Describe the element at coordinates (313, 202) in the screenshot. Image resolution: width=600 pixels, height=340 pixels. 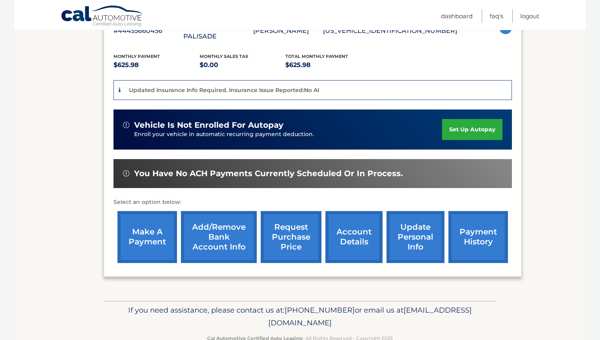
I see `p: Select an option below:` at that location.